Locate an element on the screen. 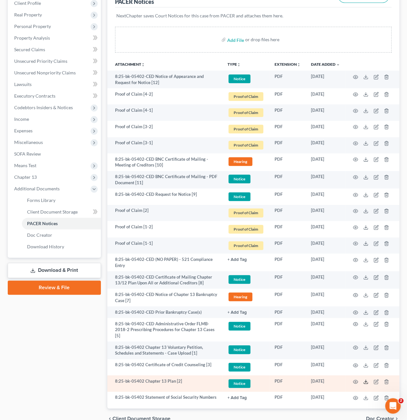 This screenshot has width=407, height=420. a: Doc Creator is located at coordinates (61, 235).